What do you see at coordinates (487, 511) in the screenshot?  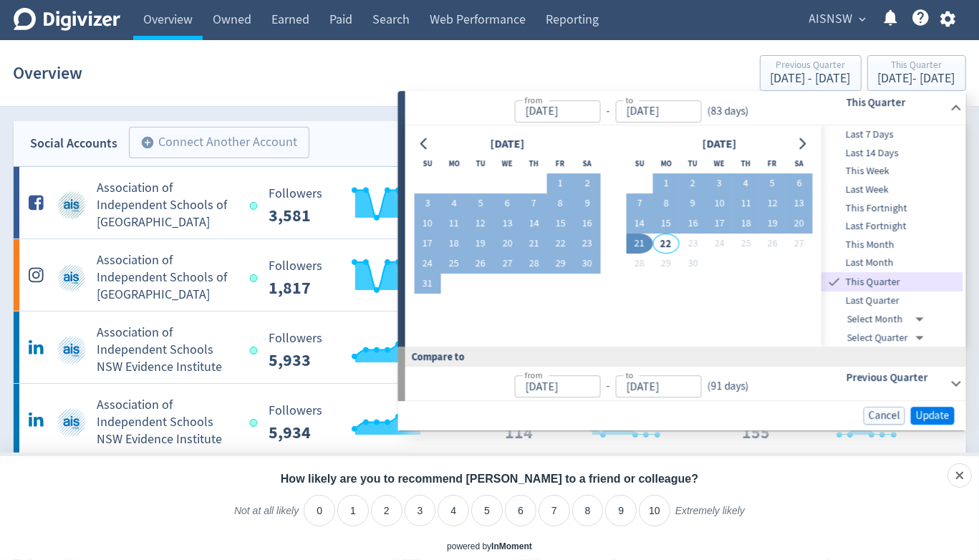 I see `li: 5` at bounding box center [487, 511].